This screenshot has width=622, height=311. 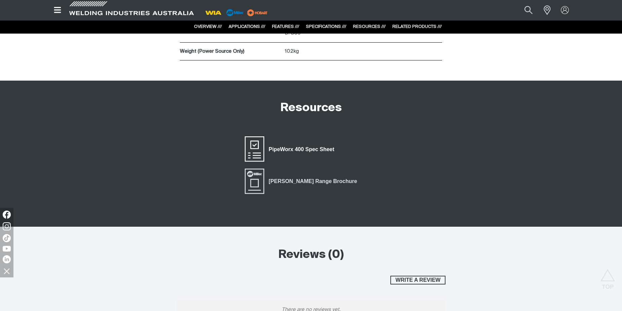 I want to click on span: Write a review, so click(x=418, y=280).